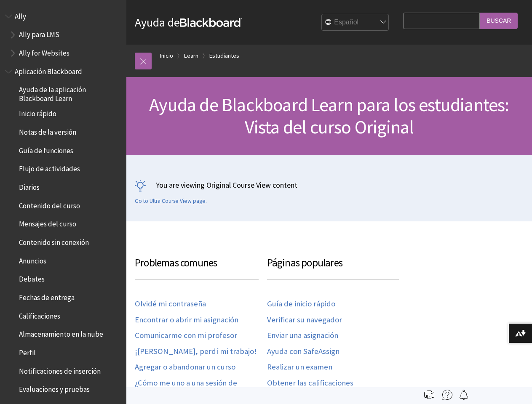 This screenshot has width=532, height=404. I want to click on img: Follow this page, so click(464, 395).